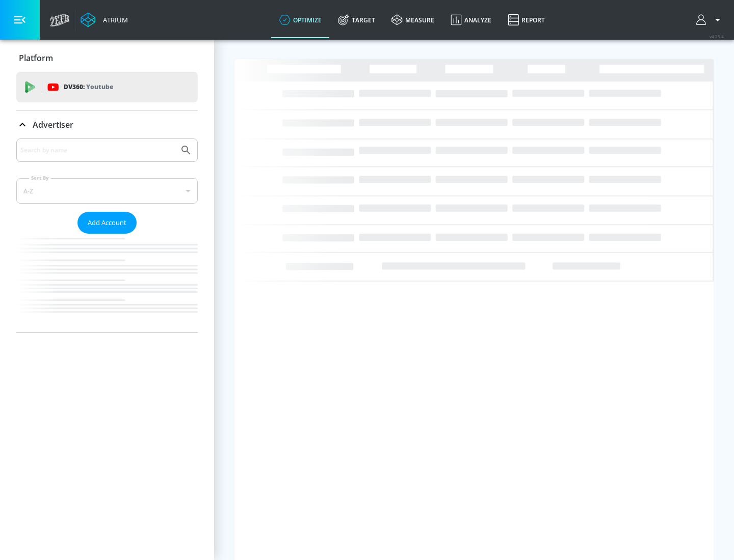  Describe the element at coordinates (98, 150) in the screenshot. I see `input: Search by name` at that location.